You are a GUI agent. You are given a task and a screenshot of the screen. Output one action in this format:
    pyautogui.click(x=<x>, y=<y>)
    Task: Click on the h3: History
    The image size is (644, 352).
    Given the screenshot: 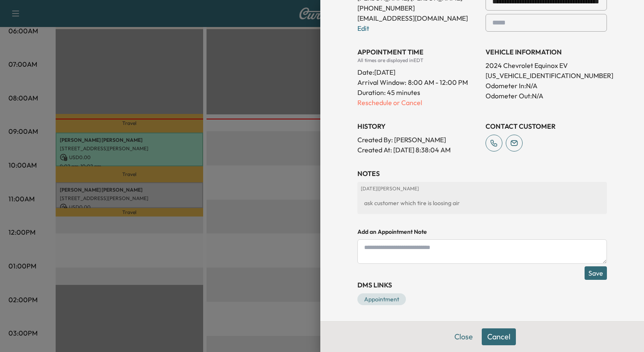 What is the action you would take?
    pyautogui.click(x=418, y=126)
    